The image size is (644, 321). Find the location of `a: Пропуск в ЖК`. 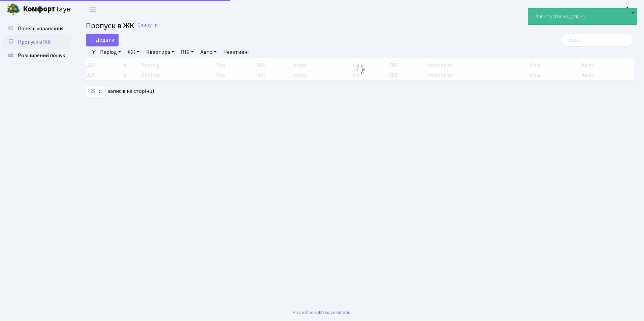

a: Пропуск в ЖК is located at coordinates (37, 42).